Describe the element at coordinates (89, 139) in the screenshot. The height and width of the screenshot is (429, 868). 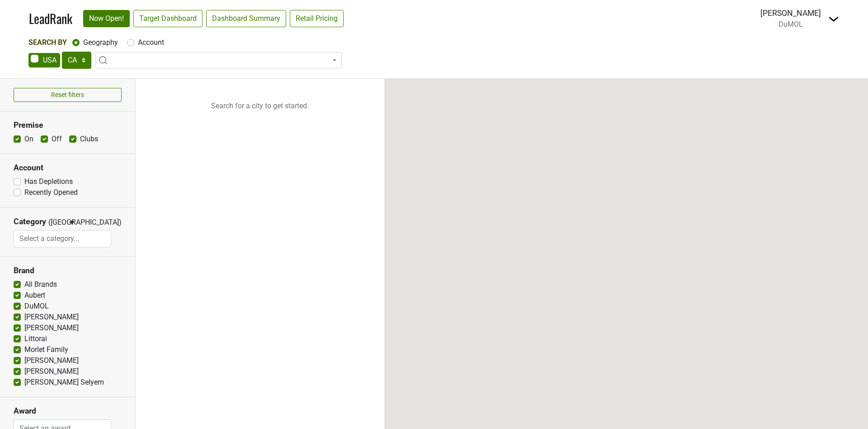
I see `label: Clubs` at that location.